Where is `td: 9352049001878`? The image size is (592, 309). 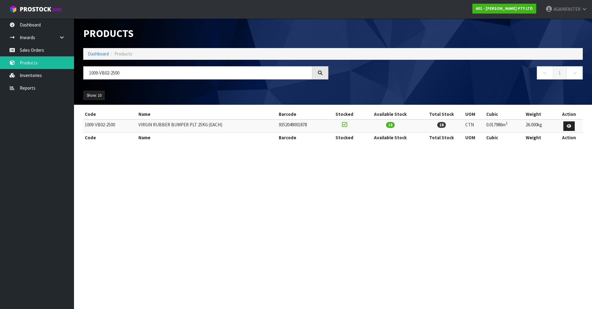
td: 9352049001878 is located at coordinates (302, 126).